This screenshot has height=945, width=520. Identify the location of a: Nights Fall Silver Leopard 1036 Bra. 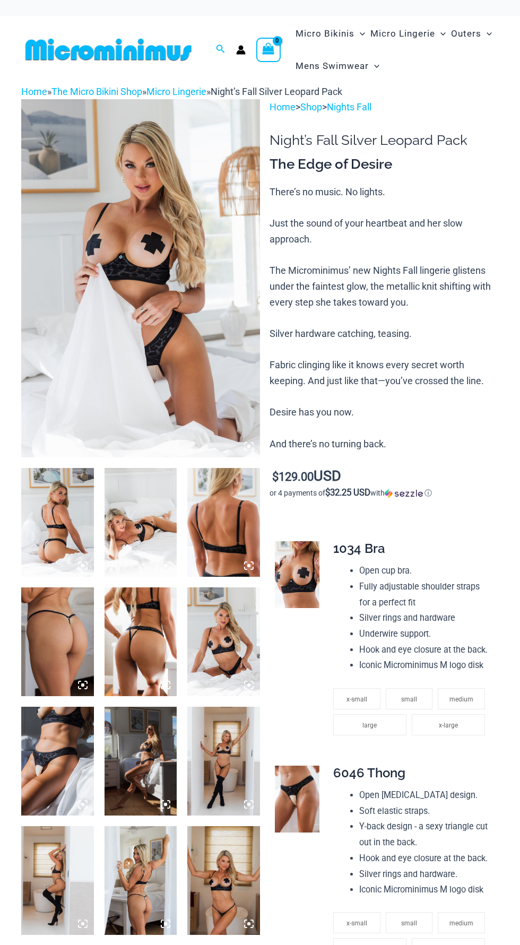
(297, 575).